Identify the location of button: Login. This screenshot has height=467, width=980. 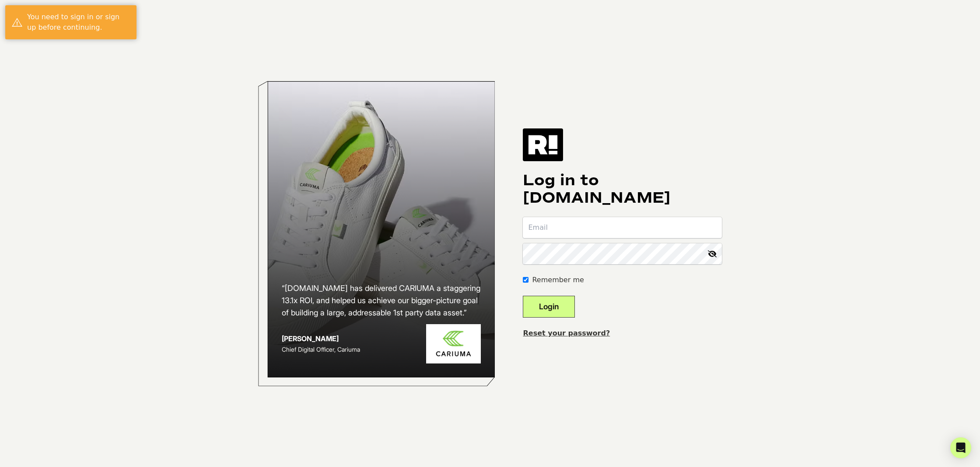
(549, 307).